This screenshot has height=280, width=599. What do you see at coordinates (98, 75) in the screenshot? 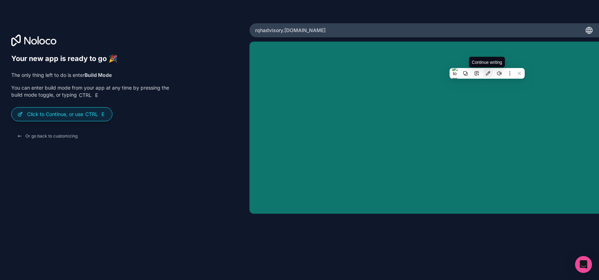
I see `strong: Build Mode` at bounding box center [98, 75].